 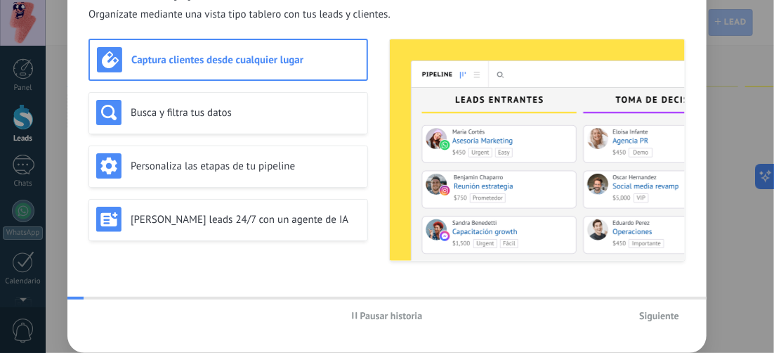 I want to click on button: Siguiente, so click(x=659, y=315).